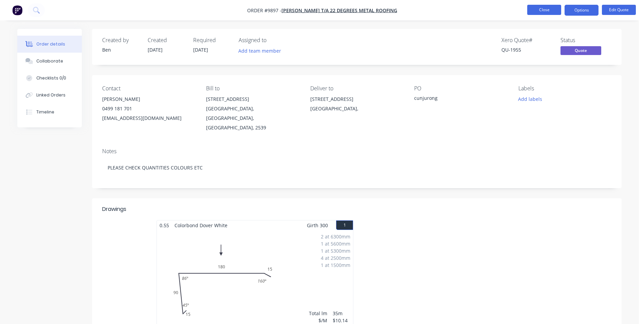 The height and width of the screenshot is (324, 644). I want to click on div: Contact, so click(149, 88).